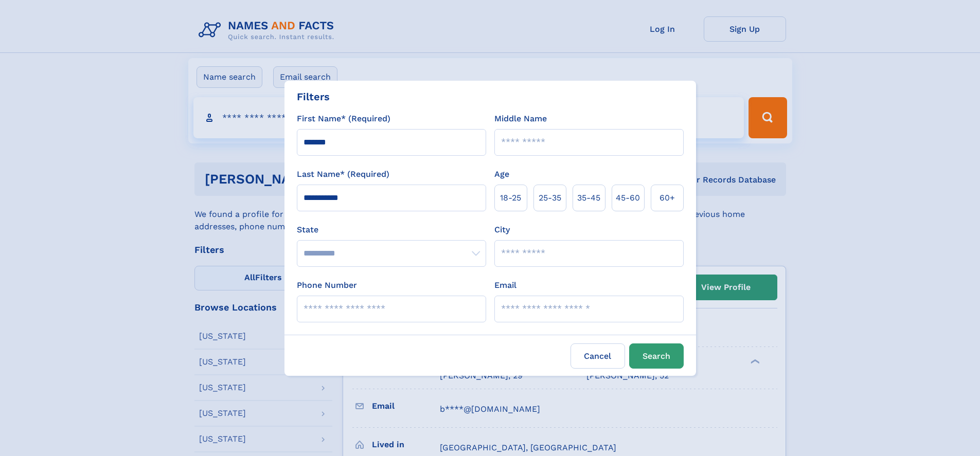 The width and height of the screenshot is (980, 456). Describe the element at coordinates (667, 198) in the screenshot. I see `span: 60+` at that location.